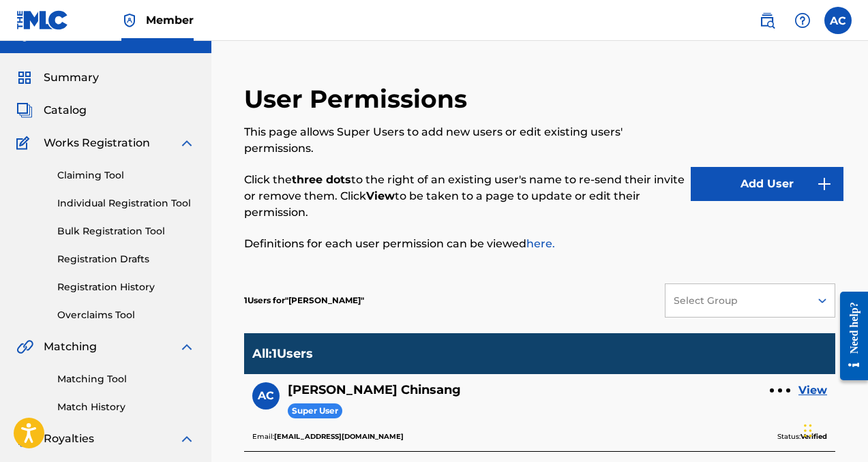 Image resolution: width=868 pixels, height=462 pixels. Describe the element at coordinates (467, 140) in the screenshot. I see `p: This page allows Super Users to add new users or edit existing users' permissions.` at that location.